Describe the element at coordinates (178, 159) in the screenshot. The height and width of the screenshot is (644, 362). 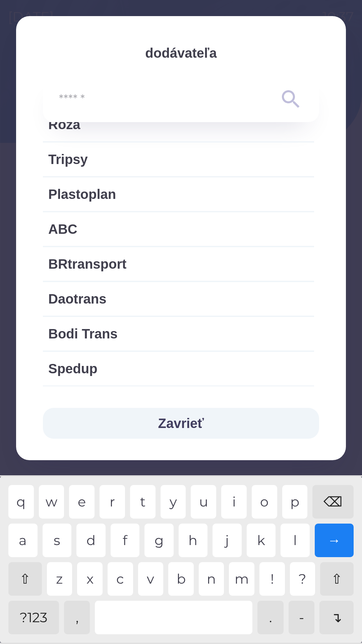
I see `span: Tripsy` at that location.